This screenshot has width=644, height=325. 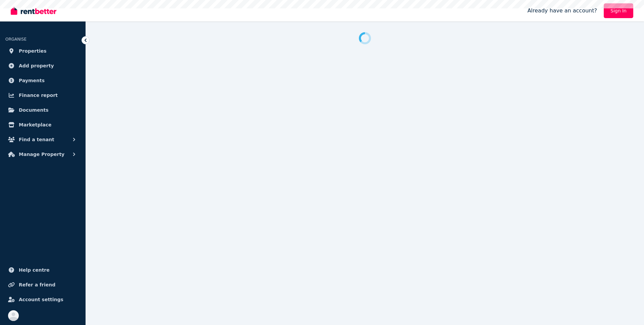 What do you see at coordinates (43, 95) in the screenshot?
I see `a: Finance report` at bounding box center [43, 95].